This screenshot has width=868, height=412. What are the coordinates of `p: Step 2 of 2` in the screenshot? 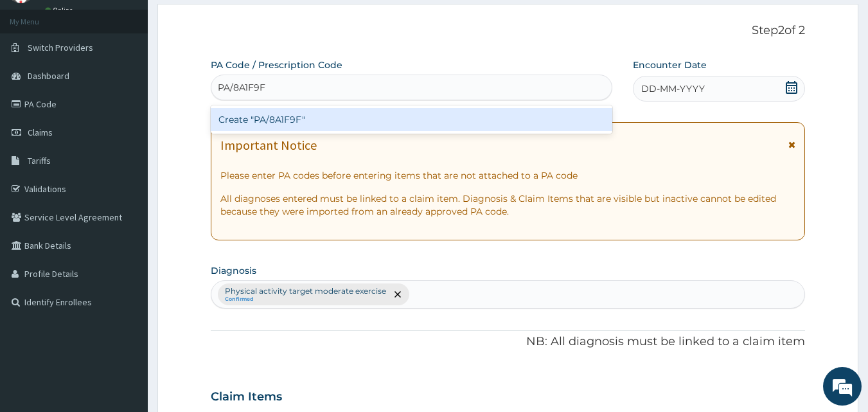 It's located at (508, 31).